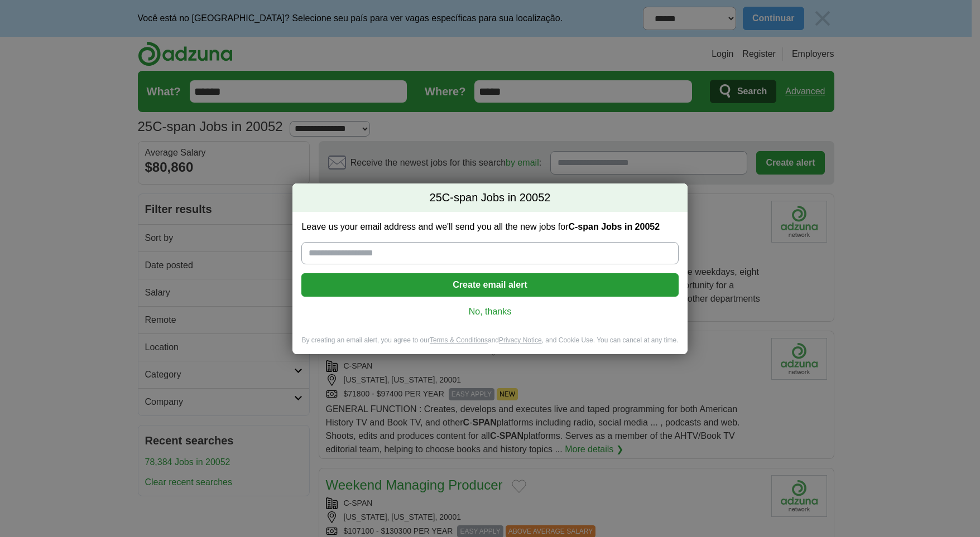 The image size is (980, 537). What do you see at coordinates (489, 227) in the screenshot?
I see `label: Leave us your email address and we'll send you all the new jobs for` at bounding box center [489, 227].